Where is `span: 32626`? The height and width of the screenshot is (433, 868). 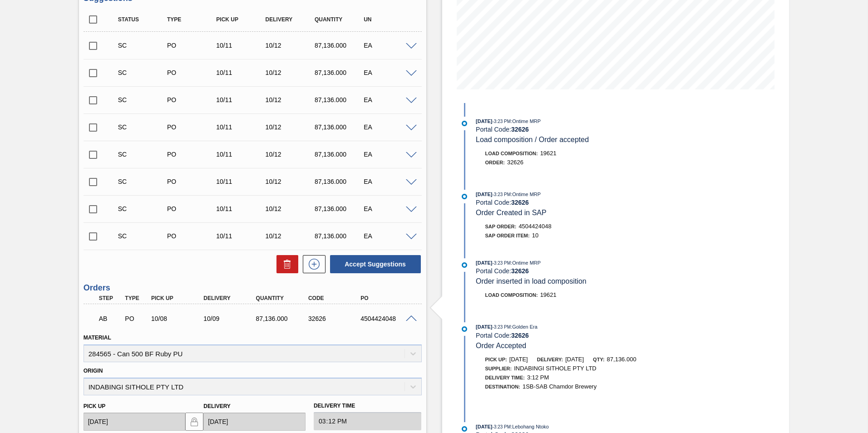 span: 32626 is located at coordinates (515, 162).